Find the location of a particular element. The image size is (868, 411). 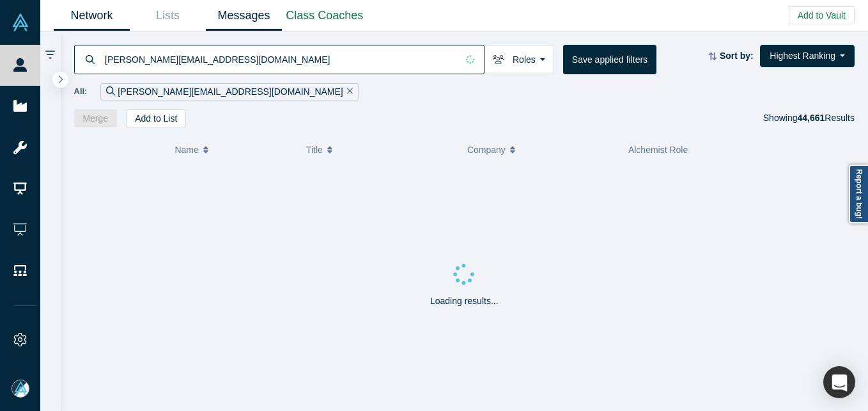

p: Loading results... is located at coordinates (464, 301).